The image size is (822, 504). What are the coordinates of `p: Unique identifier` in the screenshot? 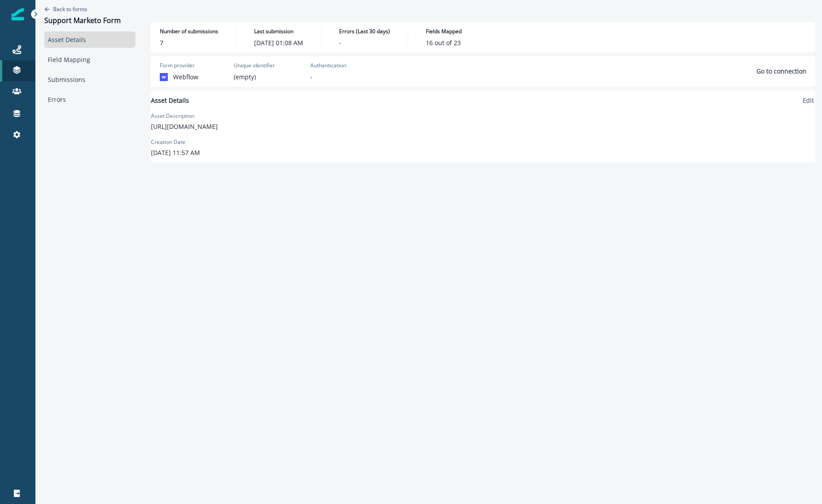 It's located at (254, 66).